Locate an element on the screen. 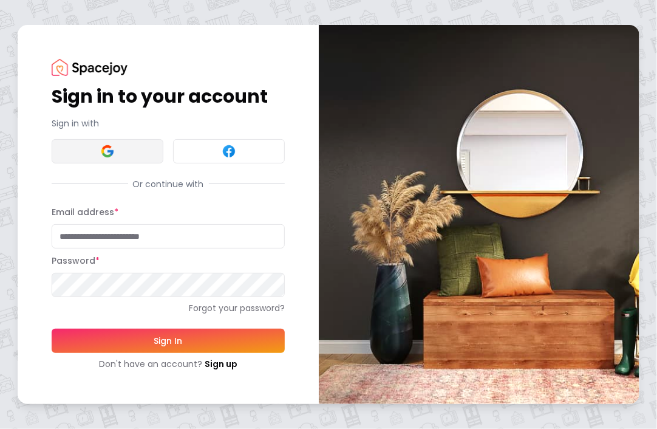 The height and width of the screenshot is (429, 657). span: Or continue with is located at coordinates (168, 184).